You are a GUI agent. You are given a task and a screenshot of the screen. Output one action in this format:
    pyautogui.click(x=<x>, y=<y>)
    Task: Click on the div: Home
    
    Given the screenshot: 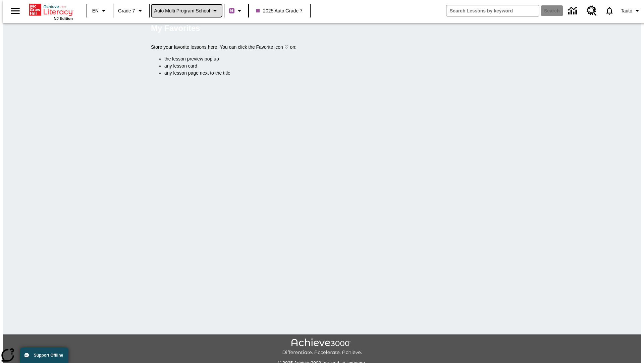 What is the action you would take?
    pyautogui.click(x=51, y=11)
    